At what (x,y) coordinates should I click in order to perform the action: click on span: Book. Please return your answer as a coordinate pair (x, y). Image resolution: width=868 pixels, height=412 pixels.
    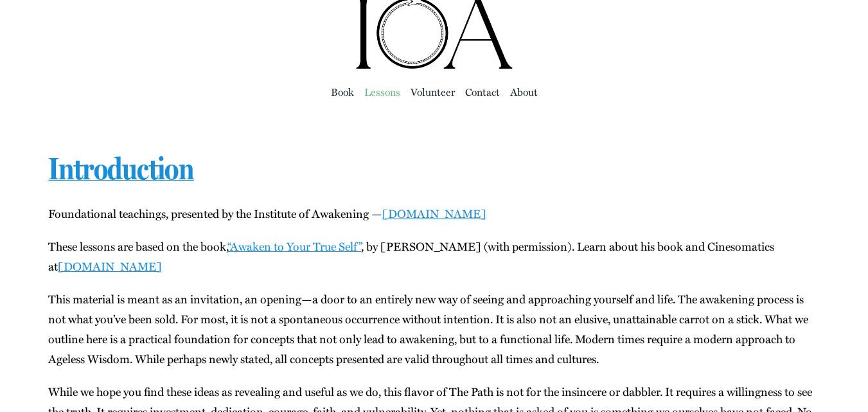
    Looking at the image, I should click on (343, 92).